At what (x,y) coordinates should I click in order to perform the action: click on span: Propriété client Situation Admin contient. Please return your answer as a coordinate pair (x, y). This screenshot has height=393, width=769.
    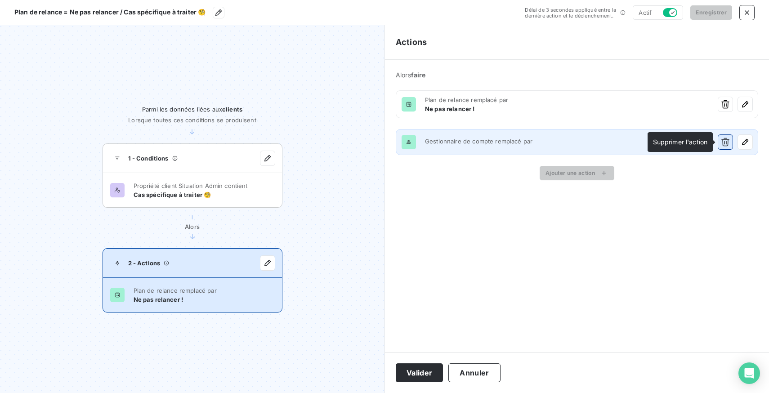
    Looking at the image, I should click on (191, 186).